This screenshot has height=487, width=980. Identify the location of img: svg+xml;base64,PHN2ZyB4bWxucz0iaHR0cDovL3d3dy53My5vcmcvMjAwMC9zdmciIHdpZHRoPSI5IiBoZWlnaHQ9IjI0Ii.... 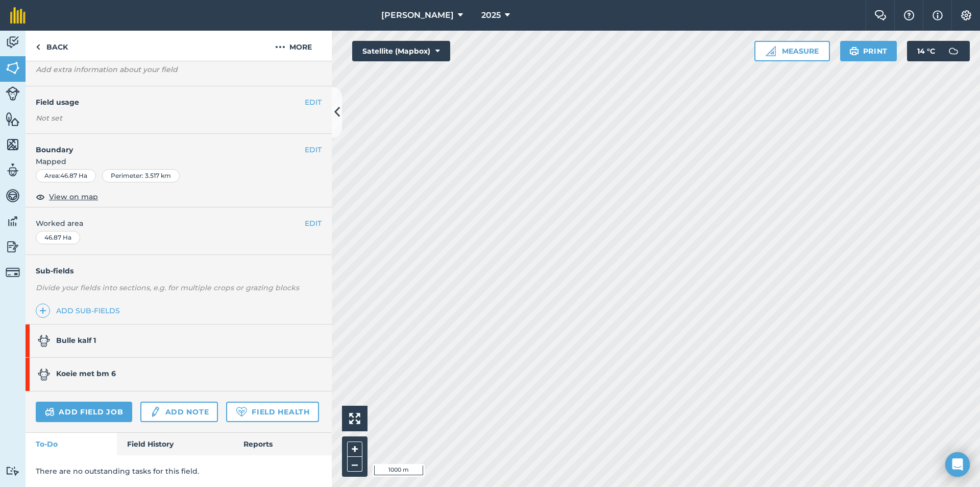
(38, 47).